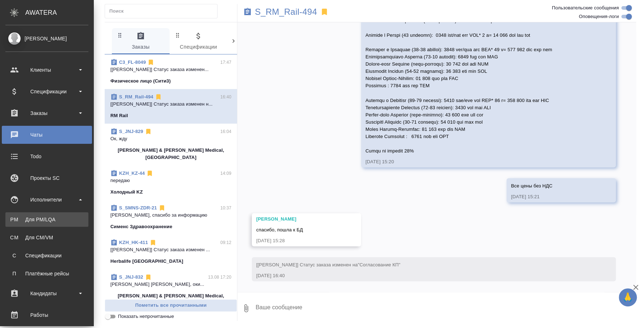 The image size is (644, 328). What do you see at coordinates (47, 219) in the screenshot?
I see `a: PMДля PM/LQA` at bounding box center [47, 219].